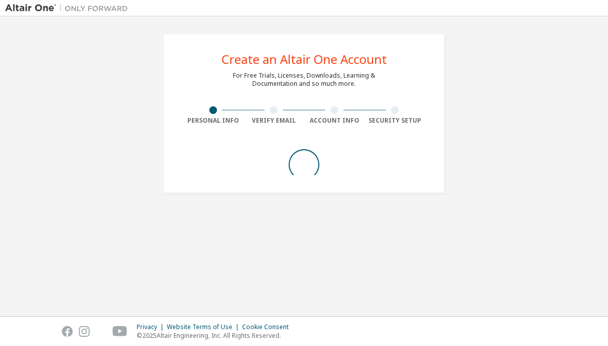 Image resolution: width=608 pixels, height=346 pixels. I want to click on div: Privacy, so click(151, 328).